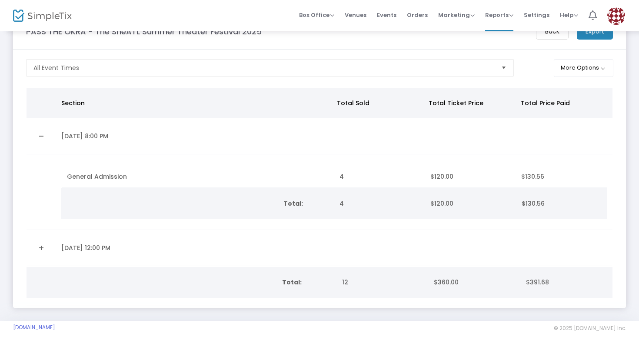 The width and height of the screenshot is (639, 347). I want to click on span: Settings, so click(537, 15).